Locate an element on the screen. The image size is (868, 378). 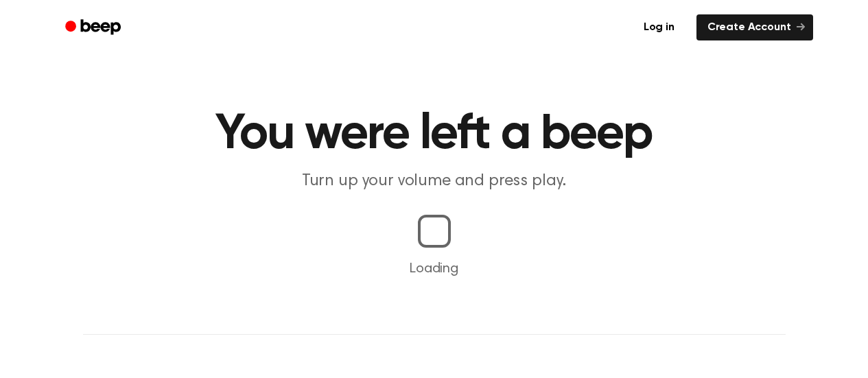
a: Create Account is located at coordinates (755, 27).